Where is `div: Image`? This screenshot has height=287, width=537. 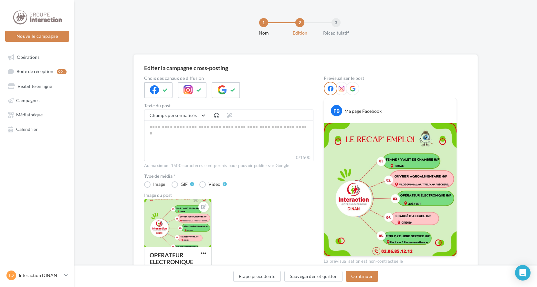 div: Image is located at coordinates (159, 184).